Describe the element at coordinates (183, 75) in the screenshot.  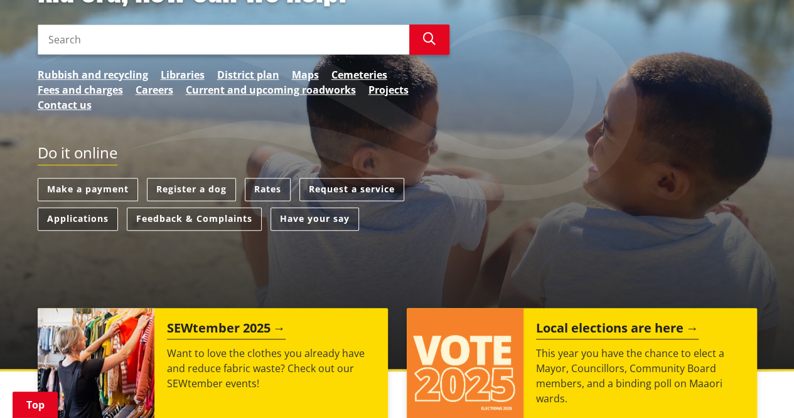
I see `a: Libraries` at that location.